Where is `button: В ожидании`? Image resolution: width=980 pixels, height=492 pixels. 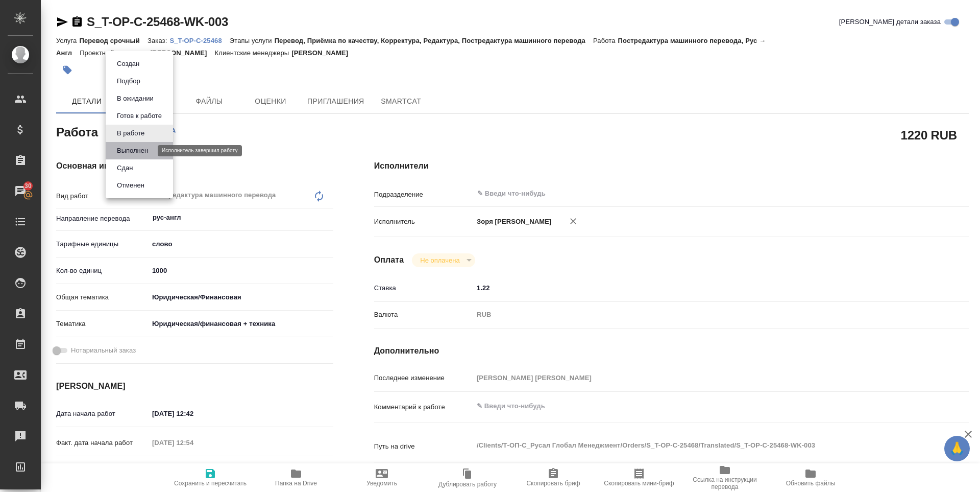
button: В ожидании is located at coordinates (136, 99).